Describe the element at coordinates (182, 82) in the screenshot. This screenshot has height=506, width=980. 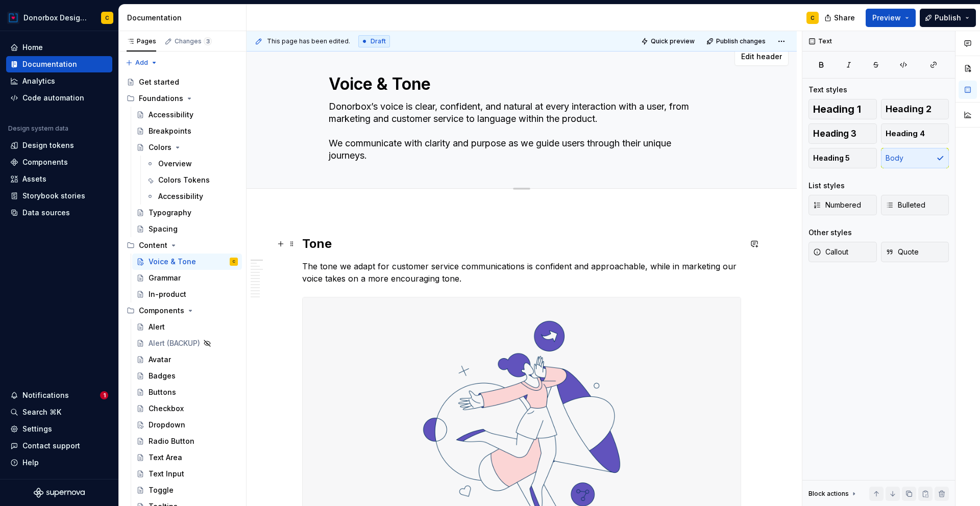
I see `a: Get started` at that location.